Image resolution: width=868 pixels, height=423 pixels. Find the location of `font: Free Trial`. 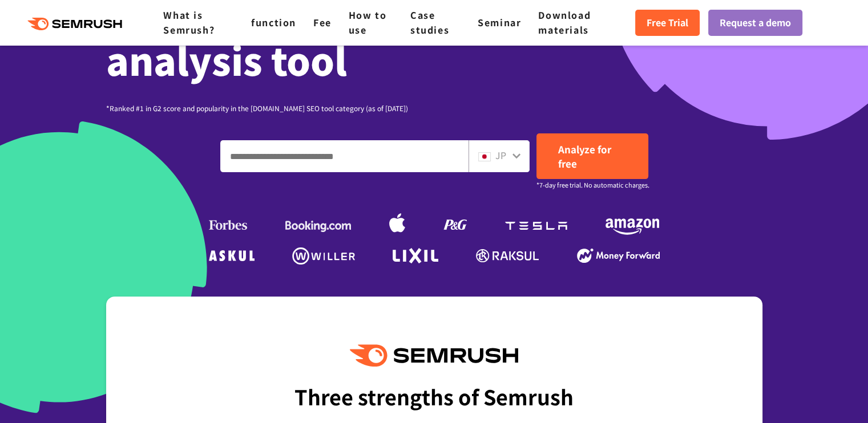

font: Free Trial is located at coordinates (667, 22).